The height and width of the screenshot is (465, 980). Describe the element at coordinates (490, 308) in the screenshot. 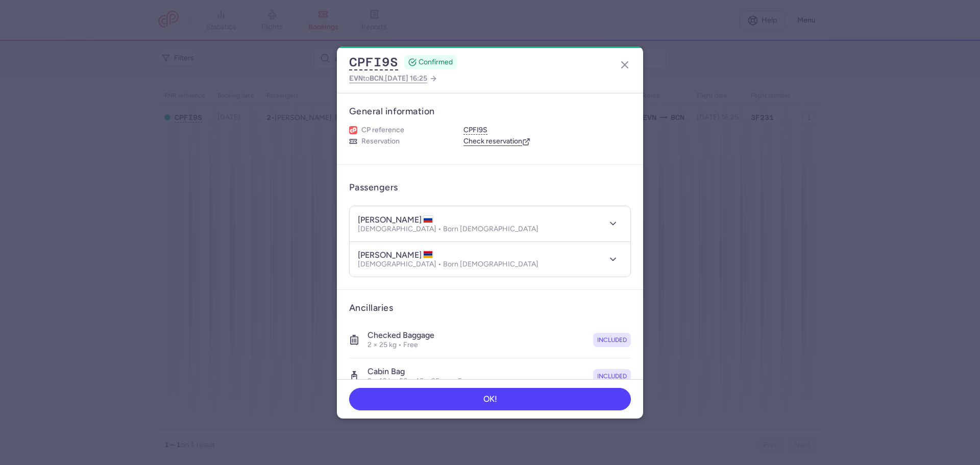

I see `h3: Ancillaries` at that location.